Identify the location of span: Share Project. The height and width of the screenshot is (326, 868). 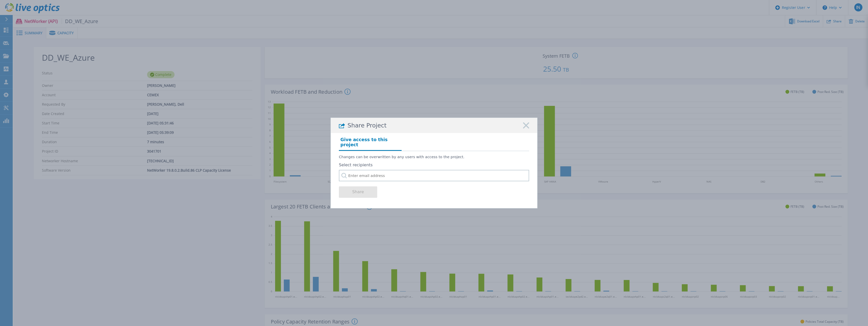
(367, 125).